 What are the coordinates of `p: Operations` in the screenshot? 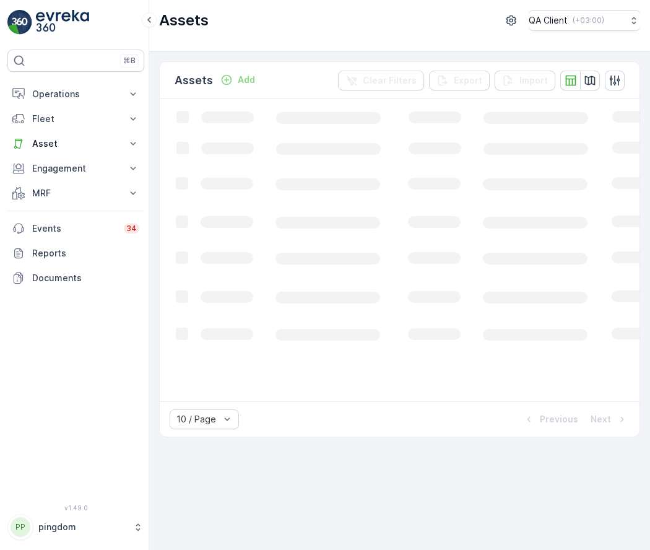 It's located at (76, 94).